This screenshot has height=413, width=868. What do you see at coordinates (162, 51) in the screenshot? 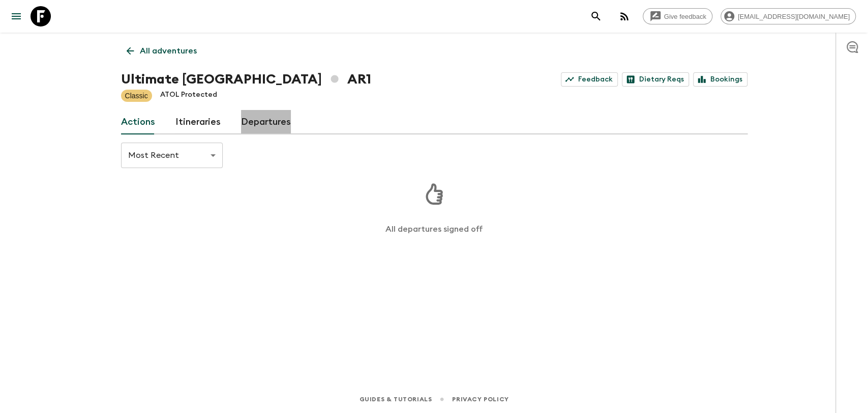
I see `a: All adventures` at bounding box center [162, 51].